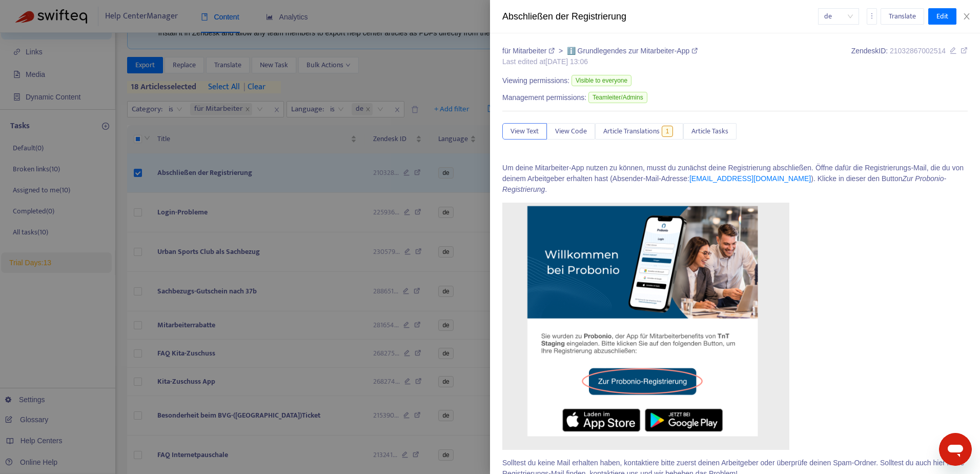 The image size is (980, 474). I want to click on span: Teamleiter/Admins, so click(618, 97).